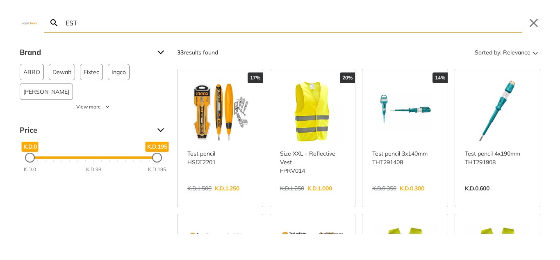 The width and height of the screenshot is (560, 260). Describe the element at coordinates (198, 53) in the screenshot. I see `div: results found` at that location.